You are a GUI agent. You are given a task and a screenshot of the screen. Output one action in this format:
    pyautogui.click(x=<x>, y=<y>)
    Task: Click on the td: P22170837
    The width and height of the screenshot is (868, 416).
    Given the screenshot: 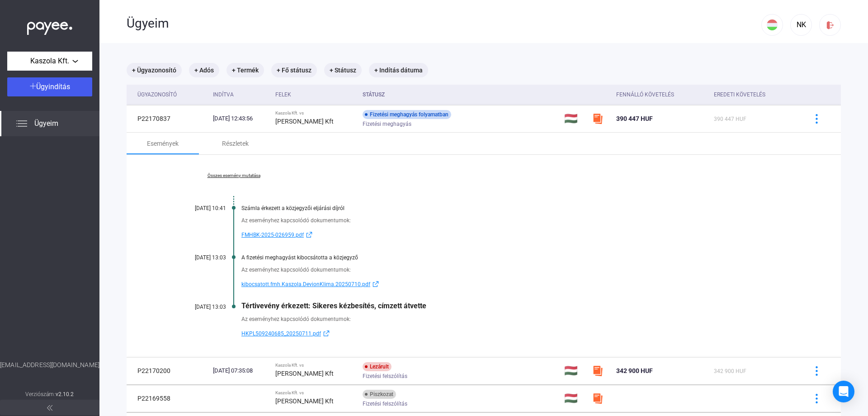 What is the action you would take?
    pyautogui.click(x=168, y=119)
    